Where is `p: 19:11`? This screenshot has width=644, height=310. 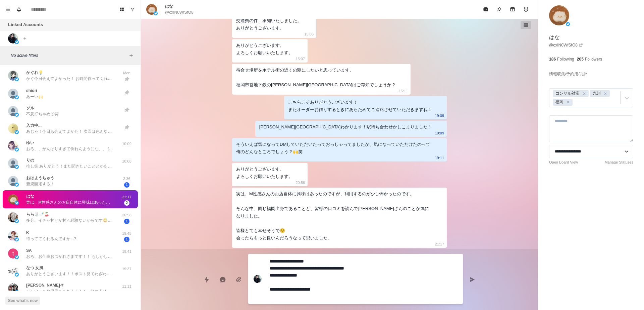 p: 19:11 is located at coordinates (439, 158).